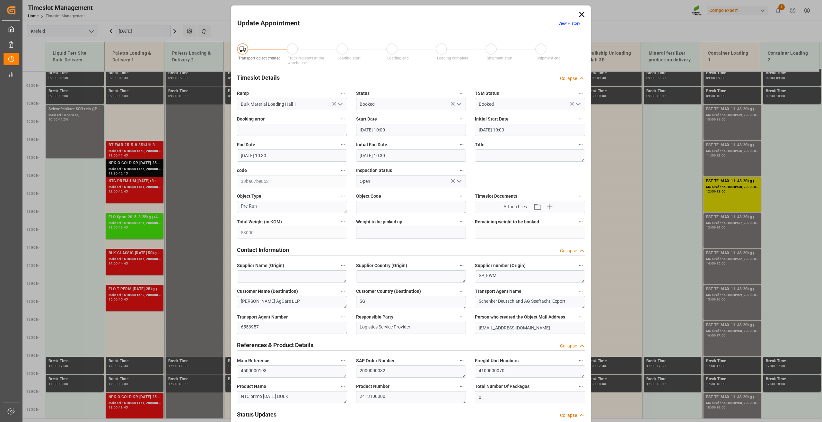 Image resolution: width=822 pixels, height=422 pixels. Describe the element at coordinates (462, 386) in the screenshot. I see `button: Product Number` at that location.